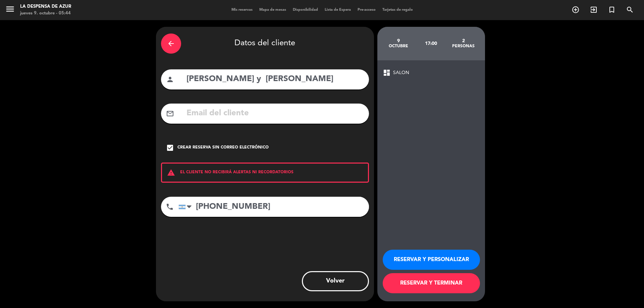 The image size is (644, 308). Describe the element at coordinates (170, 113) in the screenshot. I see `i: mail_outline` at that location.